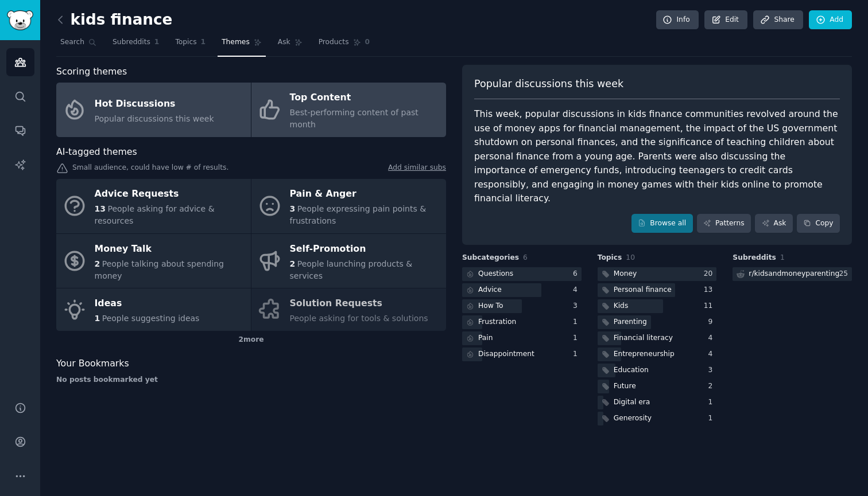  Describe the element at coordinates (522, 290) in the screenshot. I see `a: Advice4` at that location.